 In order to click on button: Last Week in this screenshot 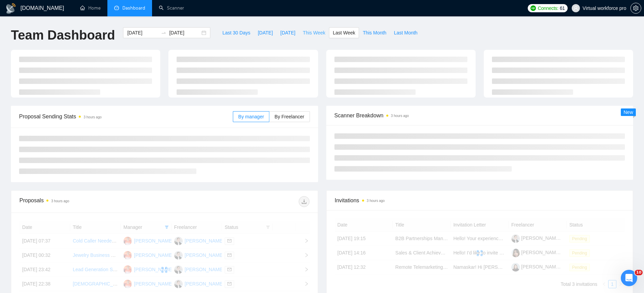, I will do `click(344, 33)`.